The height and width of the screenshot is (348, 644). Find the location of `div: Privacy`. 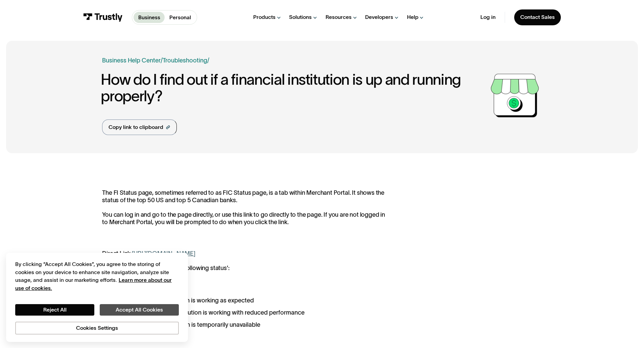

div: Privacy is located at coordinates (97, 297).